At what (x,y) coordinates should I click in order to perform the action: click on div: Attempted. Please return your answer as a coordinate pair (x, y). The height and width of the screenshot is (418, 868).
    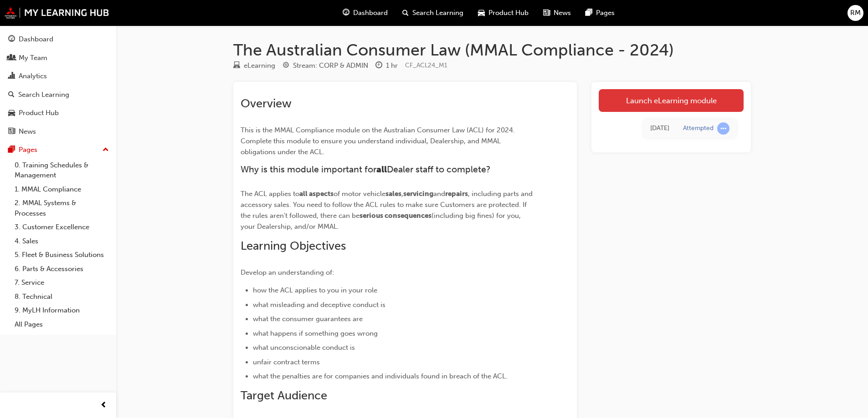
    Looking at the image, I should click on (698, 128).